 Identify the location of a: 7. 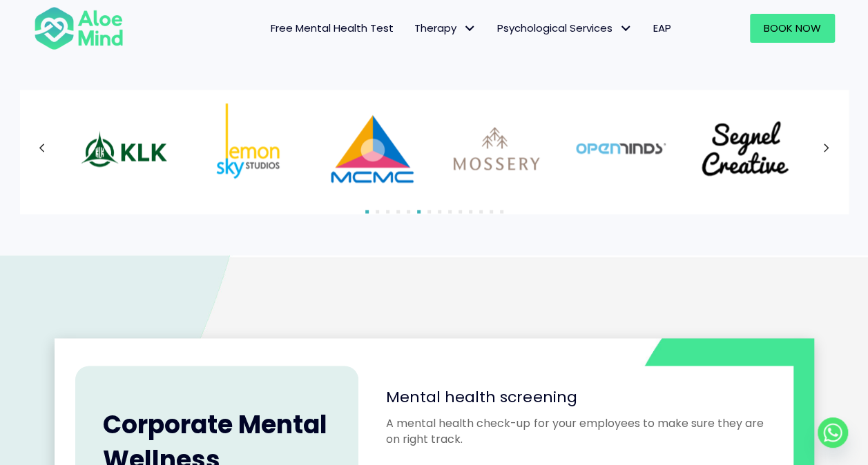
(429, 211).